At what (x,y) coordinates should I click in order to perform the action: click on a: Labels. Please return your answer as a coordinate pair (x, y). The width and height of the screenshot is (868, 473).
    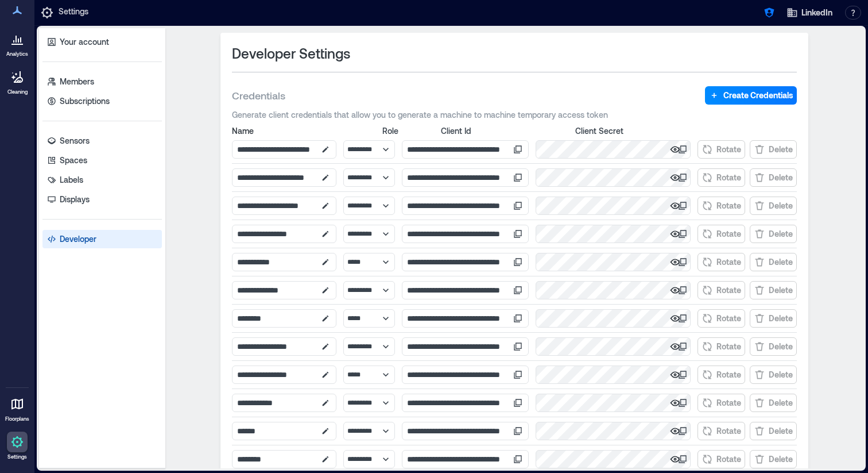
    Looking at the image, I should click on (102, 180).